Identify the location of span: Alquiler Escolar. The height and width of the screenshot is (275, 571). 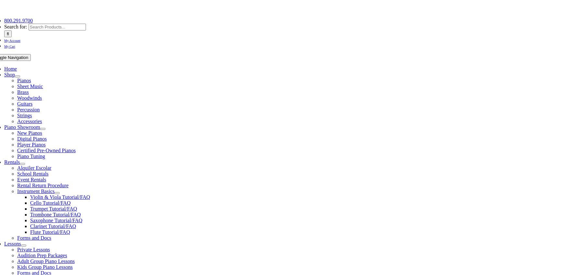
(34, 168).